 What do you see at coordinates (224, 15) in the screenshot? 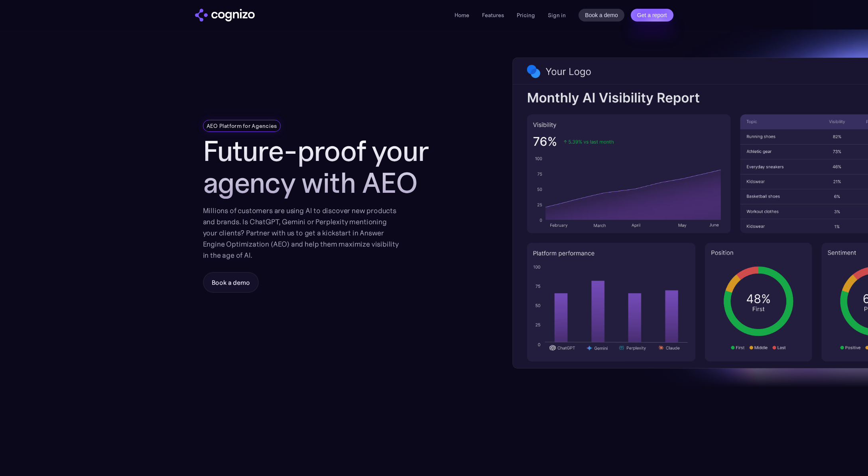
I see `a: home` at bounding box center [224, 15].